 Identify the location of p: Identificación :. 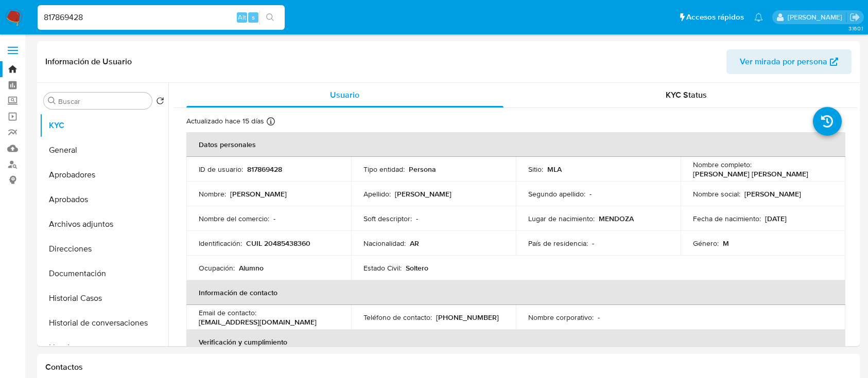
(221, 243).